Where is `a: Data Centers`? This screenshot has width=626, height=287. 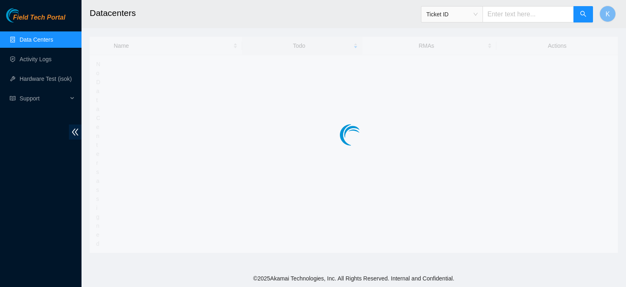
a: Data Centers is located at coordinates (36, 40).